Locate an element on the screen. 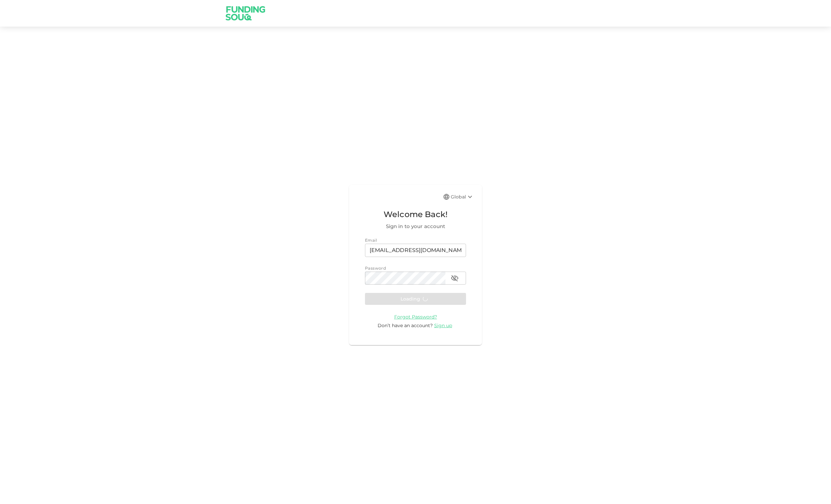 Image resolution: width=831 pixels, height=504 pixels. input: password is located at coordinates (405, 278).